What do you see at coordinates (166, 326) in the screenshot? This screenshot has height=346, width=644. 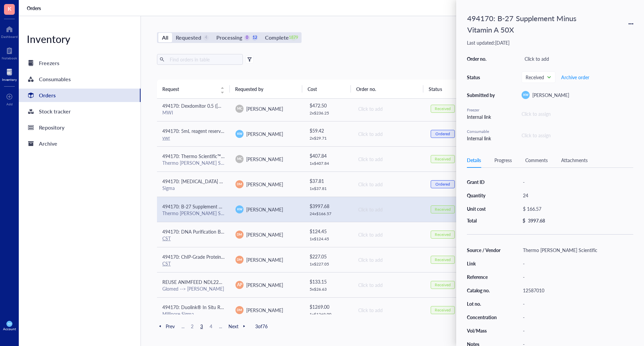 I see `span: Prev` at bounding box center [166, 326].